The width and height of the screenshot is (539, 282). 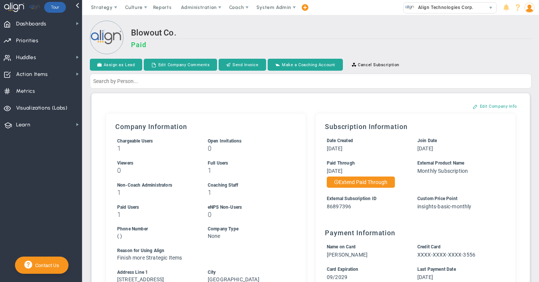 What do you see at coordinates (125, 163) in the screenshot?
I see `span: Viewers` at bounding box center [125, 163].